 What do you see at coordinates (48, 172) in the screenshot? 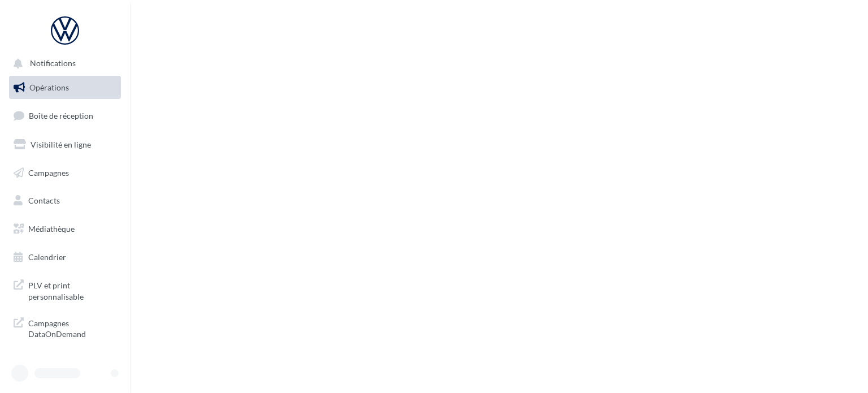
I see `span: Campagnes` at bounding box center [48, 172].